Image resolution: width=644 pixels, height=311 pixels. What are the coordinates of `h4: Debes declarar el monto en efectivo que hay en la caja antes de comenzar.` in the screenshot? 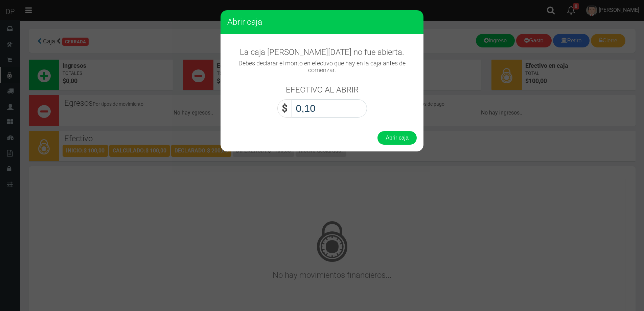 It's located at (322, 67).